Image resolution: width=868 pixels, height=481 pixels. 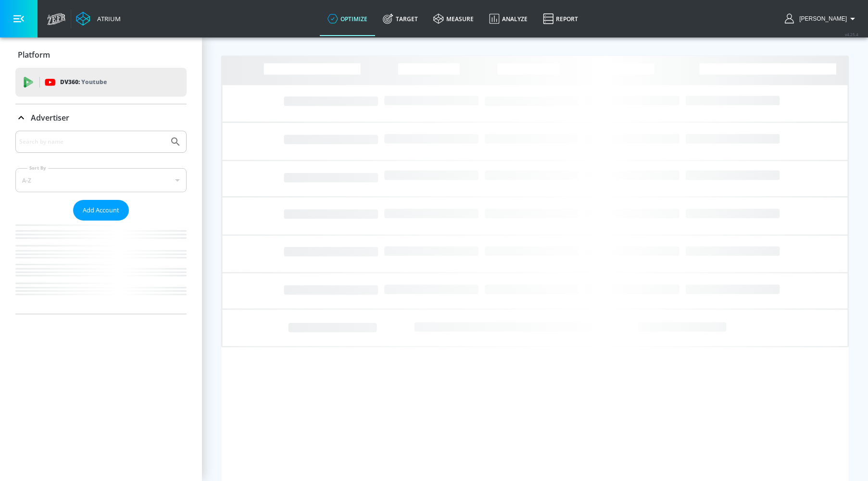 I want to click on input: Search by name, so click(x=92, y=142).